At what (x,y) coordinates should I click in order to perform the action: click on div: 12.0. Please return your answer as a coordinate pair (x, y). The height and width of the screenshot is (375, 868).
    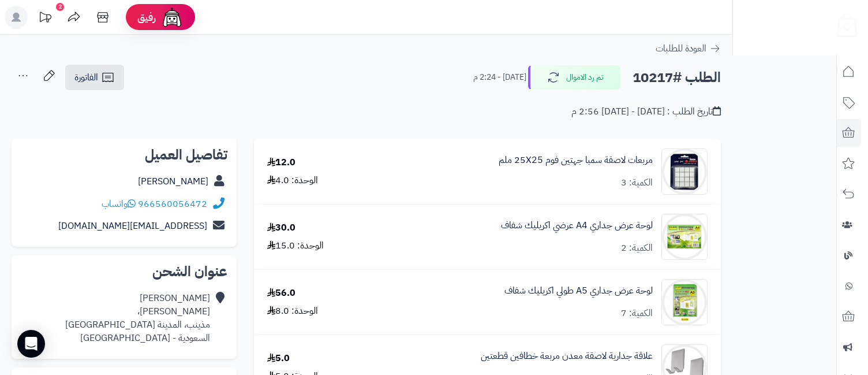
    Looking at the image, I should click on (281, 163).